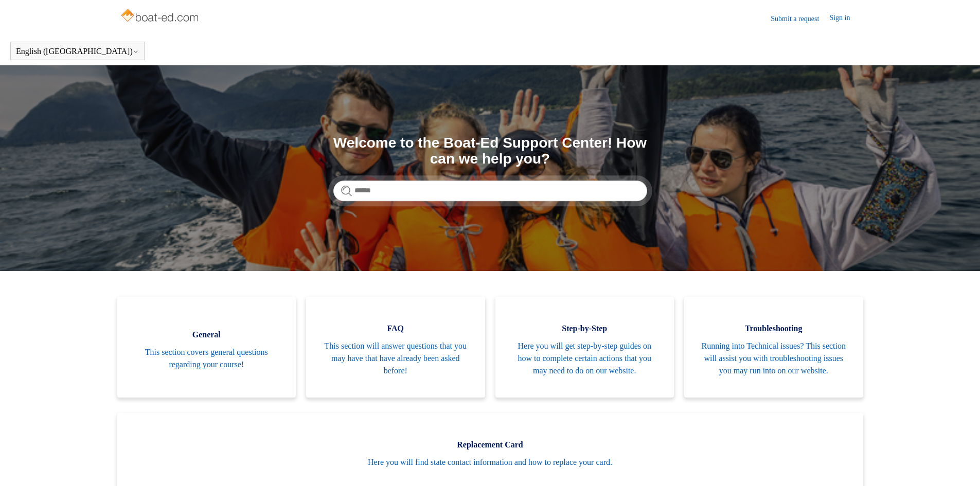  Describe the element at coordinates (490, 152) in the screenshot. I see `h1: Welcome to the Boat-Ed Support Center! How can we help you?` at that location.